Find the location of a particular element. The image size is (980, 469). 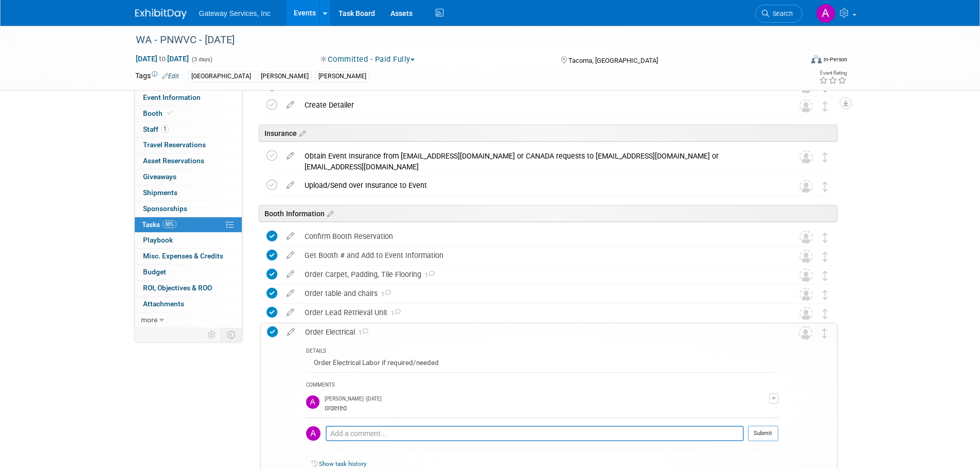

a: Playbook is located at coordinates (188, 240).